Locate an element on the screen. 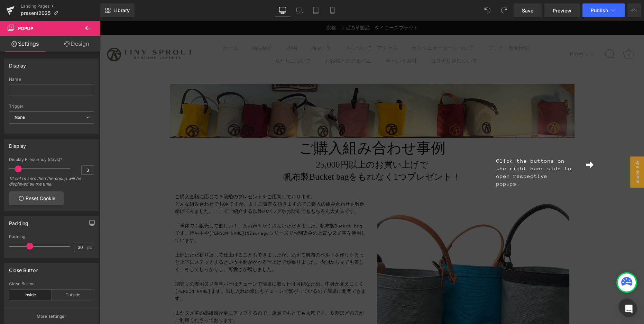 The image size is (644, 324). div: Display Frequency (days)* is located at coordinates (52, 159).